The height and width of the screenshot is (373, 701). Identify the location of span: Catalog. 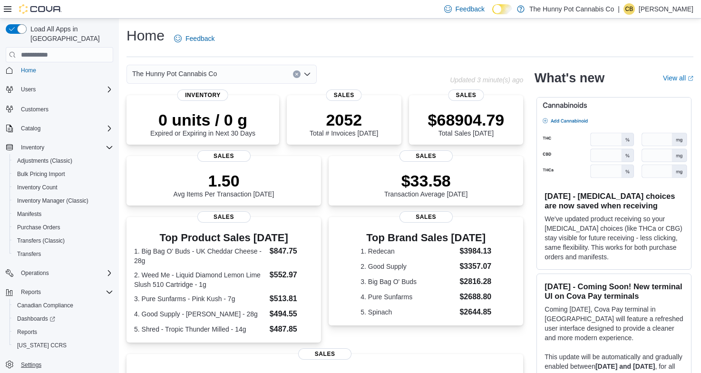
(30, 128).